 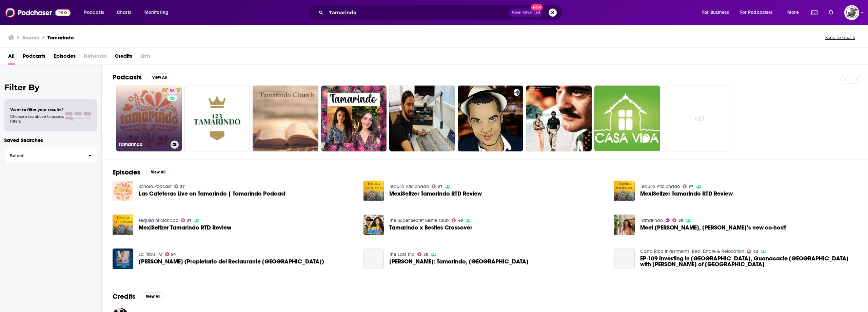 I want to click on p: Saved Searches, so click(x=51, y=140).